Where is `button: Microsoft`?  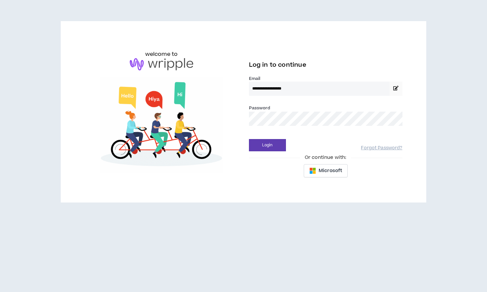 button: Microsoft is located at coordinates (325, 171).